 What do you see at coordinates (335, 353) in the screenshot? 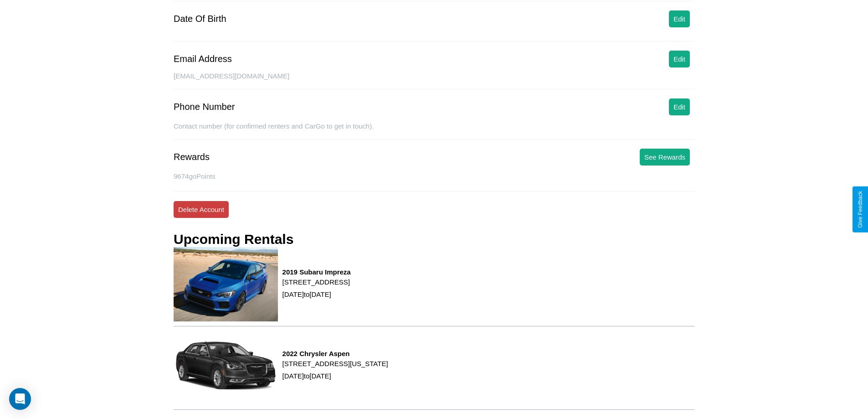
I see `h3: 2022 Chrysler Aspen` at bounding box center [335, 353].